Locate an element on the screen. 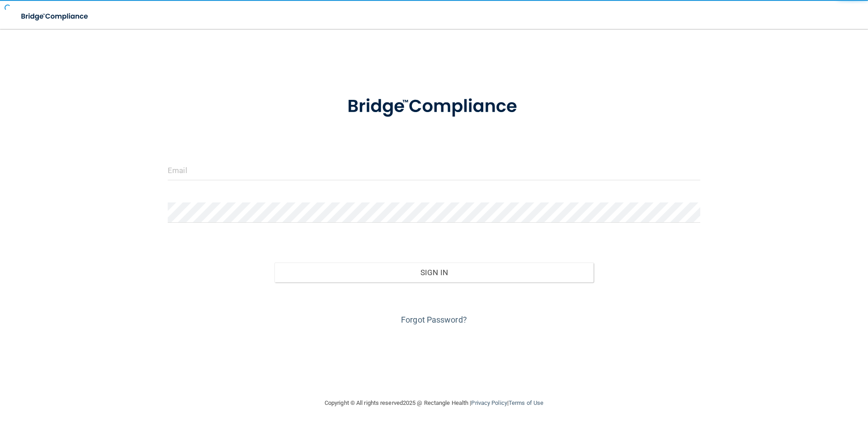 The width and height of the screenshot is (868, 427). a: Terms of Use is located at coordinates (526, 403).